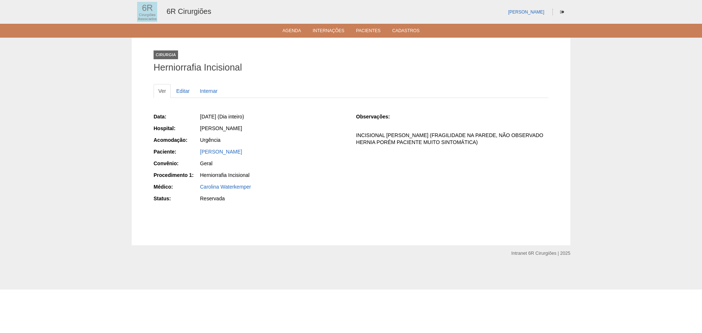 This screenshot has width=702, height=333. What do you see at coordinates (226, 187) in the screenshot?
I see `a: Carolina Waterkemper` at bounding box center [226, 187].